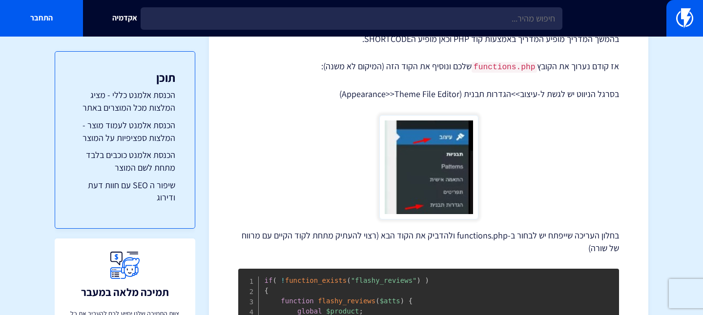 The width and height of the screenshot is (703, 315). Describe the element at coordinates (351, 19) in the screenshot. I see `input: חיפוש מהיר...` at that location.